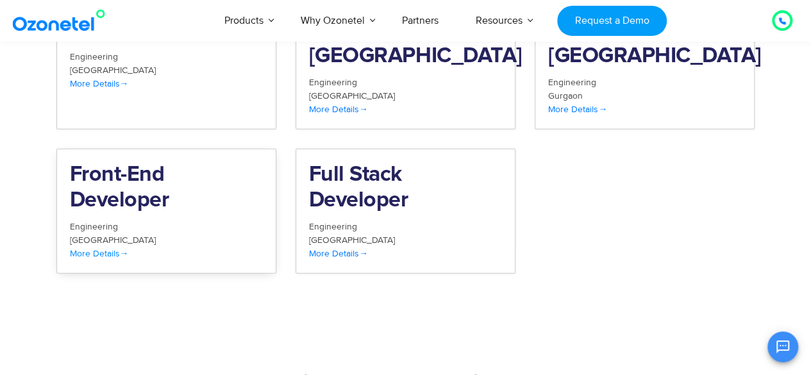 This screenshot has height=375, width=811. I want to click on button: Open chat, so click(783, 347).